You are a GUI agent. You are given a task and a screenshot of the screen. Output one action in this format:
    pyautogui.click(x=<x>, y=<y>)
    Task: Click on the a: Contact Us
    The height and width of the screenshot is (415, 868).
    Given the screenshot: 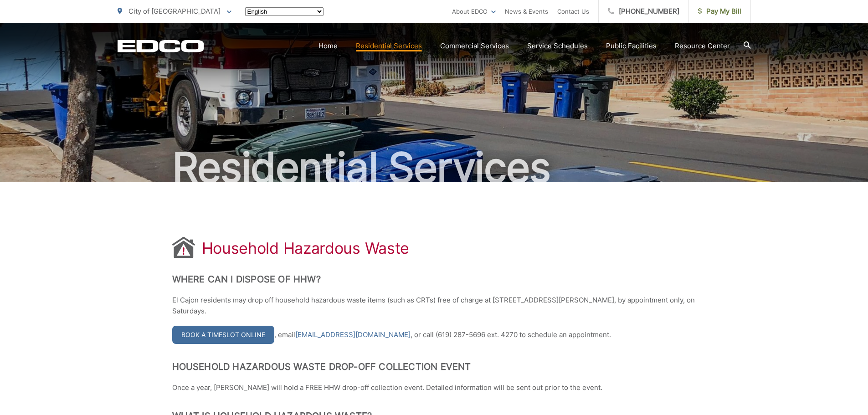 What is the action you would take?
    pyautogui.click(x=573, y=12)
    